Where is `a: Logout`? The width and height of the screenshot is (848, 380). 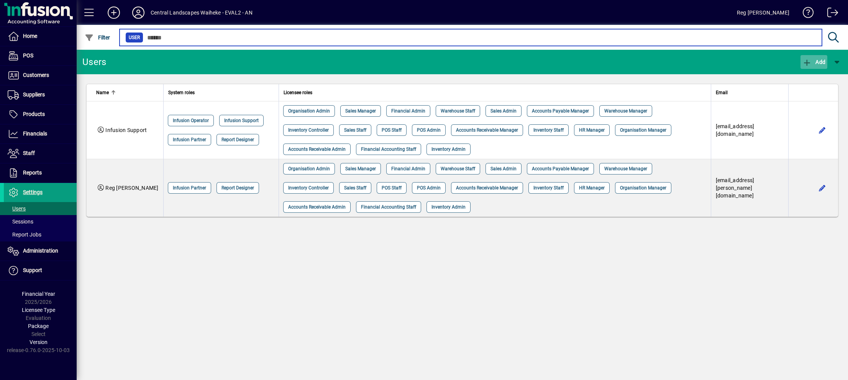 a: Logout is located at coordinates (830, 14).